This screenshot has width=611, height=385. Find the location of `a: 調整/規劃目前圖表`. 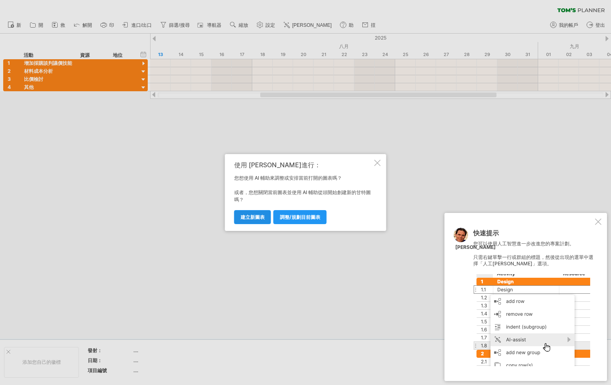

a: 調整/規劃目前圖表 is located at coordinates (300, 217).